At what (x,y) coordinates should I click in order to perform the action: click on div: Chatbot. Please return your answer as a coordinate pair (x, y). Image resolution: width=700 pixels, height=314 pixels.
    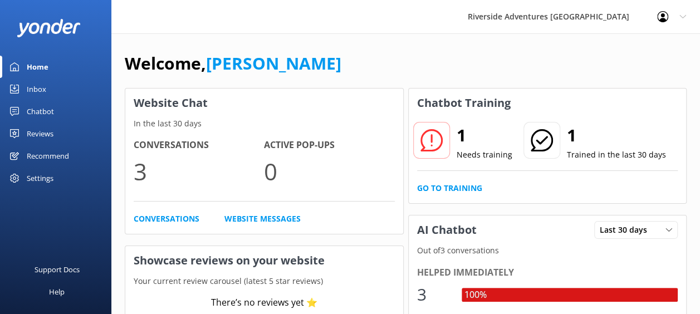
    Looking at the image, I should click on (40, 111).